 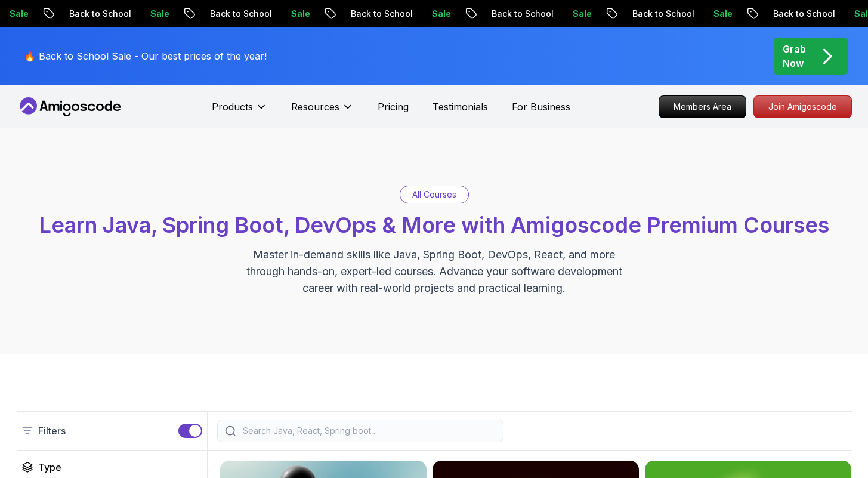 What do you see at coordinates (239, 112) in the screenshot?
I see `button: Products` at bounding box center [239, 112].